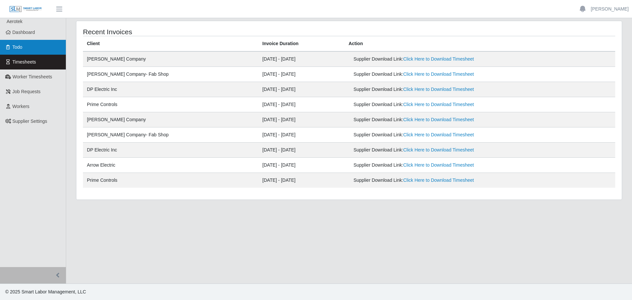 This screenshot has height=300, width=632. What do you see at coordinates (302, 44) in the screenshot?
I see `th: Invoice Duration` at bounding box center [302, 44].